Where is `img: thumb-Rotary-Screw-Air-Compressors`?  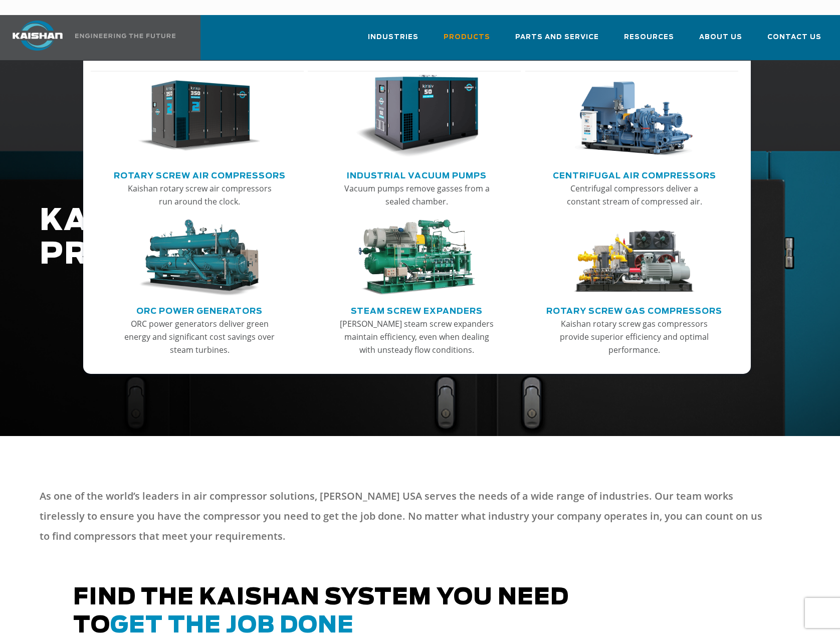
img: thumb-Rotary-Screw-Air-Compressors is located at coordinates (199, 116).